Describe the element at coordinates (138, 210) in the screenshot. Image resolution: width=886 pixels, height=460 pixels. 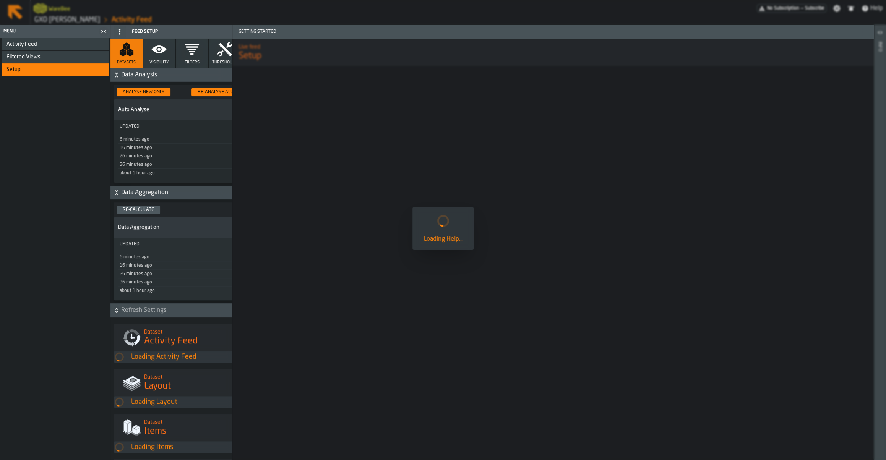
I see `button: button-Re-calculate` at that location.